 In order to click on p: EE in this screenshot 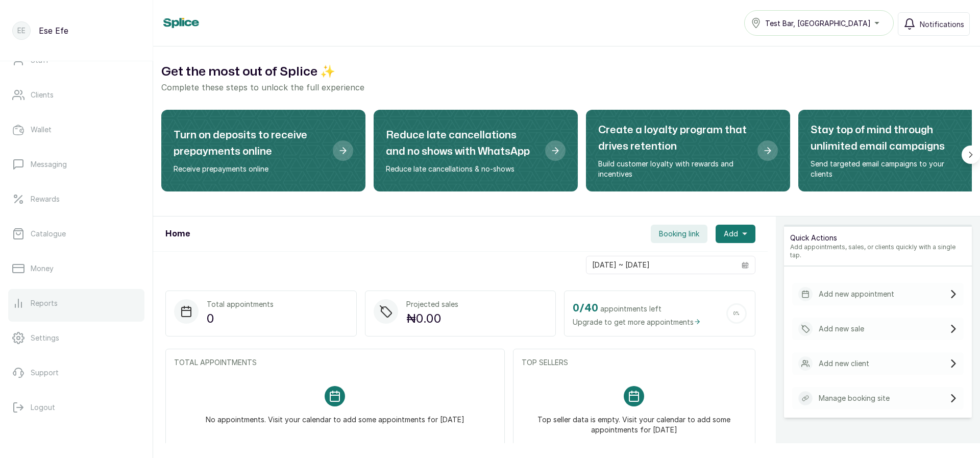, I will do `click(21, 31)`.